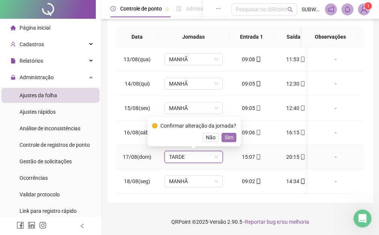  Describe the element at coordinates (35, 28) in the screenshot. I see `span: Página inicial` at that location.